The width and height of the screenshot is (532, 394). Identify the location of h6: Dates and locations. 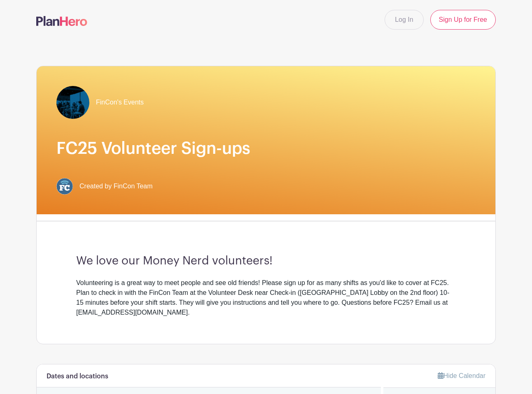
(78, 376).